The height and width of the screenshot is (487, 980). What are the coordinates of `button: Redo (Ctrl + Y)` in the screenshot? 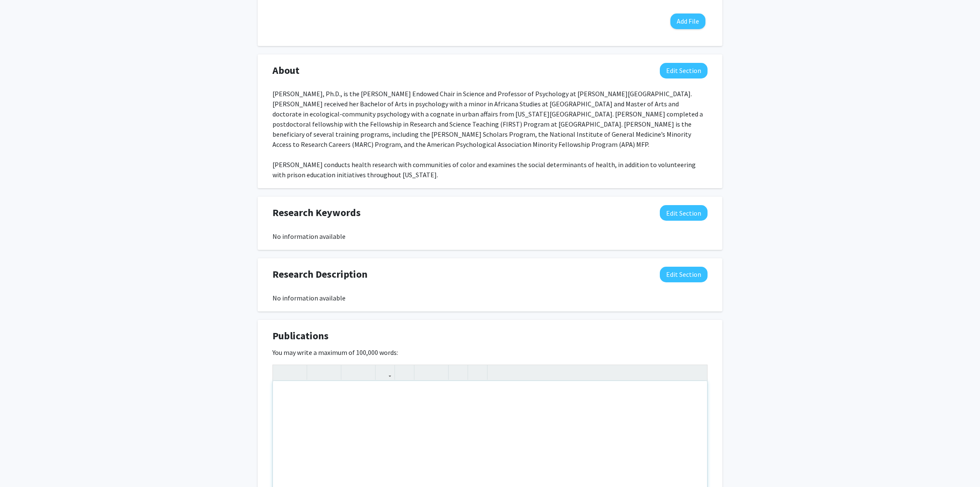 It's located at (297, 372).